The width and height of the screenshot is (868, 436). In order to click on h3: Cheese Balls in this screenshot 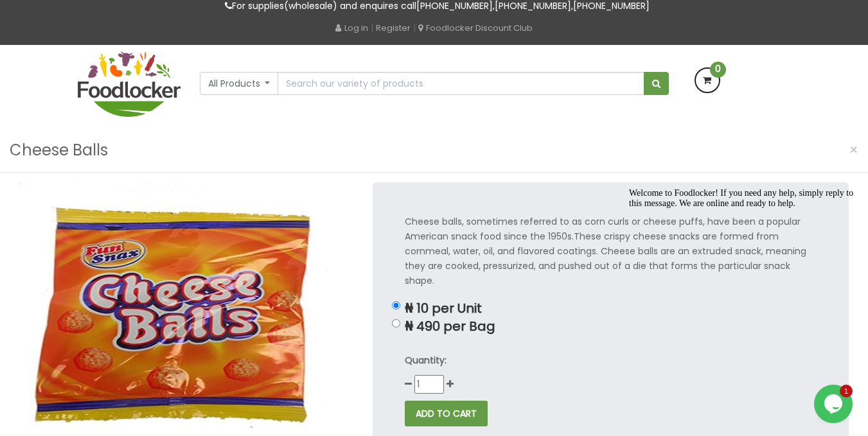, I will do `click(59, 150)`.